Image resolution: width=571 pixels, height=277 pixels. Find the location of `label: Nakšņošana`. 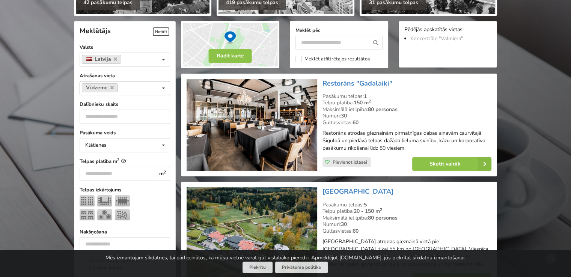

label: Nakšņošana is located at coordinates (125, 232).